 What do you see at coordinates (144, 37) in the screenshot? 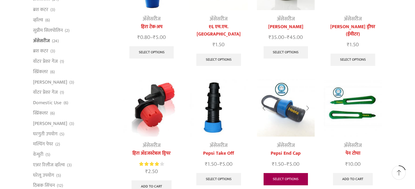
I see `bdi: 0.80` at bounding box center [144, 37].